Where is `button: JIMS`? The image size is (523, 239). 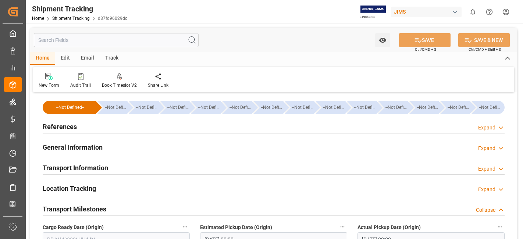
button: JIMS is located at coordinates (428, 12).